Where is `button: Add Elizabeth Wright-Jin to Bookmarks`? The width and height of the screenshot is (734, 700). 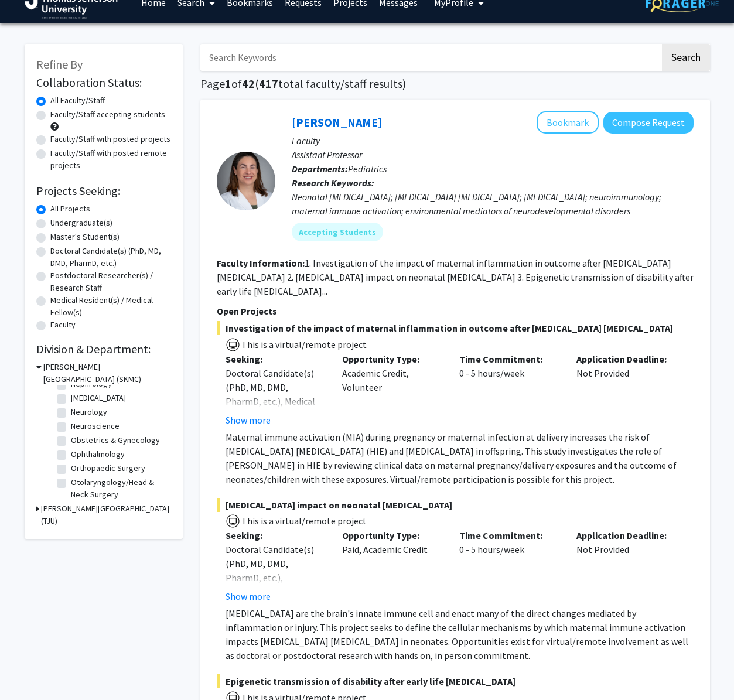
button: Add Elizabeth Wright-Jin to Bookmarks is located at coordinates (568, 123).